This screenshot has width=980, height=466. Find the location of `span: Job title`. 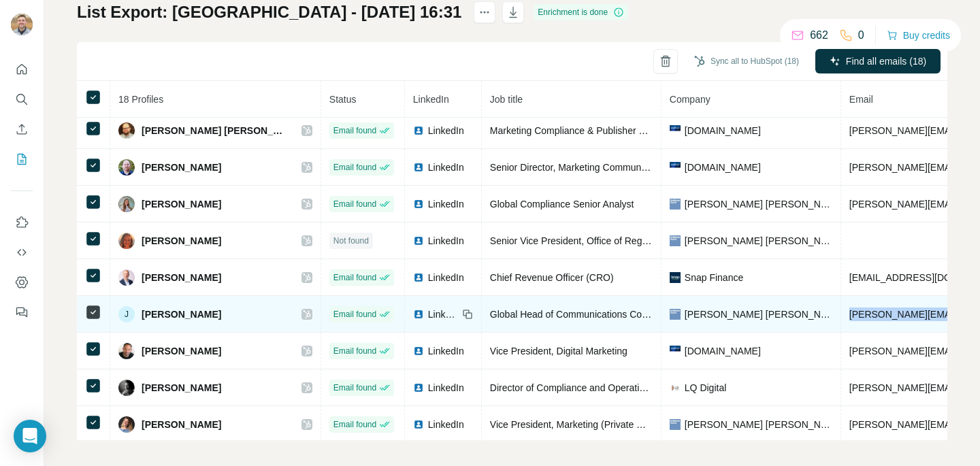

span: Job title is located at coordinates (506, 99).